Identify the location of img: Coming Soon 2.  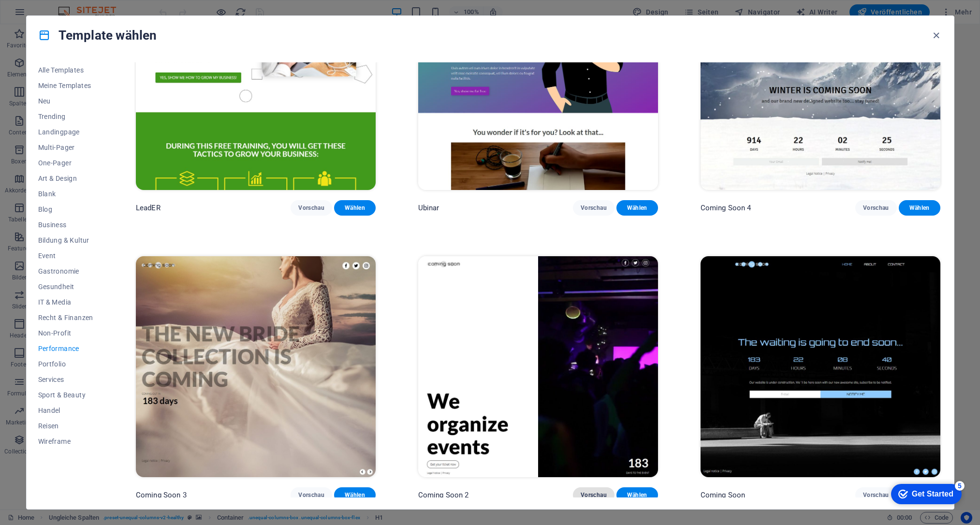
(538, 366).